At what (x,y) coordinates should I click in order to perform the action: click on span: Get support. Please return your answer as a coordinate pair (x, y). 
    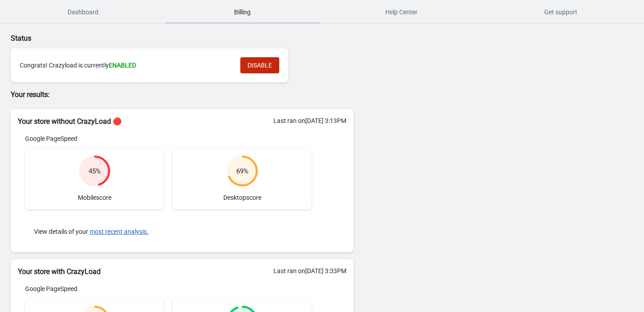
    Looking at the image, I should click on (561, 12).